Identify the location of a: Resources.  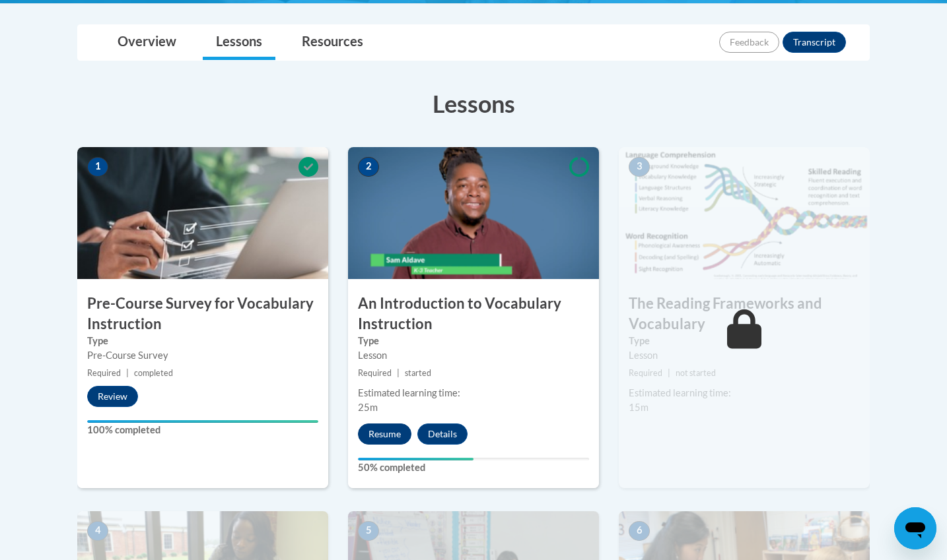
(332, 42).